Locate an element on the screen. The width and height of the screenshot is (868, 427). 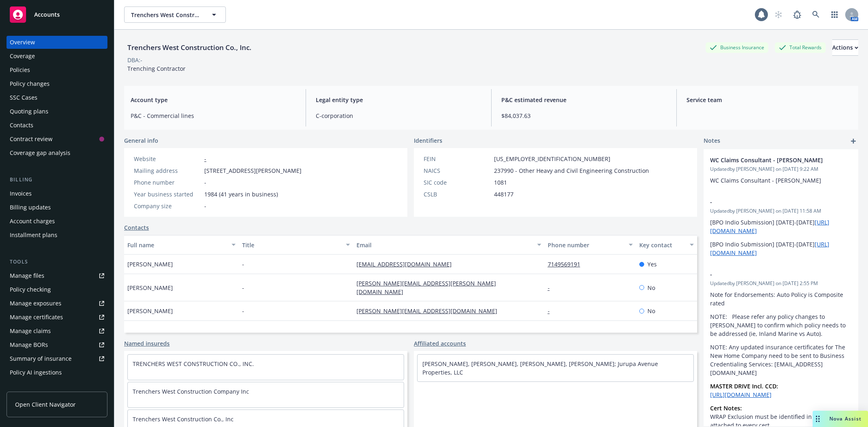
div: Manage files is located at coordinates (27, 276).